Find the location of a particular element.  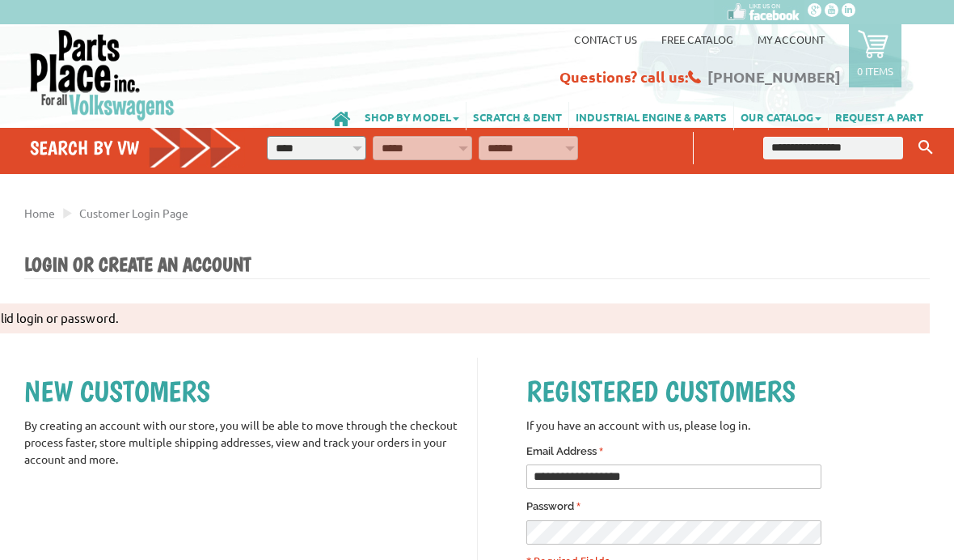

a: SHOP BY MODEL is located at coordinates (411, 115).